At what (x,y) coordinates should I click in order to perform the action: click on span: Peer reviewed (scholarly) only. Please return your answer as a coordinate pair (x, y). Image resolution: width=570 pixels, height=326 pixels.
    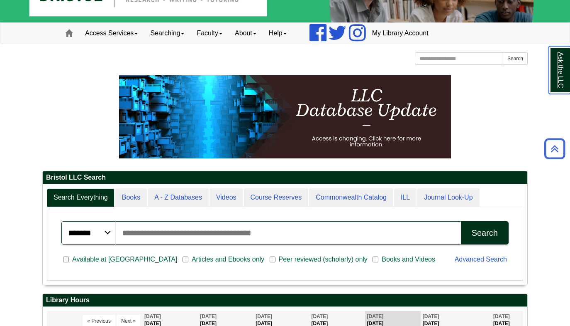
    Looking at the image, I should click on (323, 259).